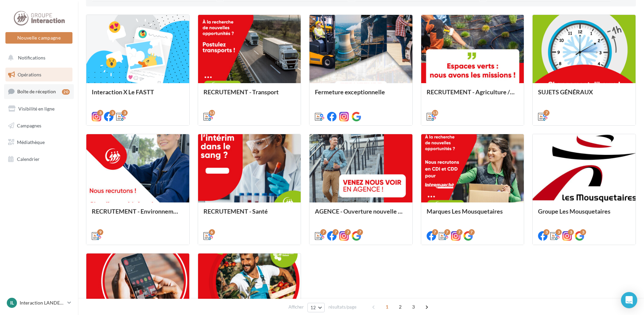 The image size is (644, 315). Describe the element at coordinates (39, 126) in the screenshot. I see `a: Campagnes` at that location.